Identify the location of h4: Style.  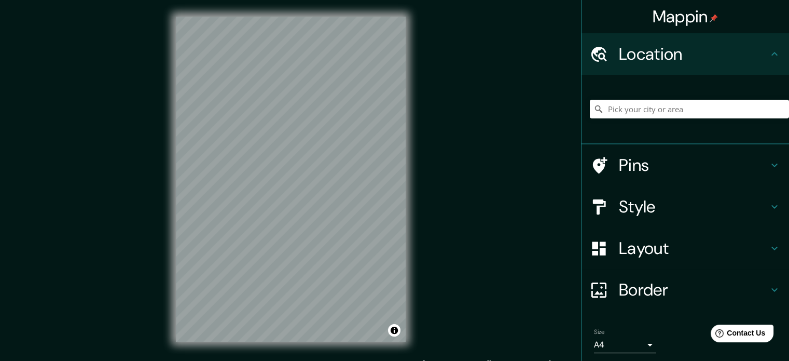
(694, 207).